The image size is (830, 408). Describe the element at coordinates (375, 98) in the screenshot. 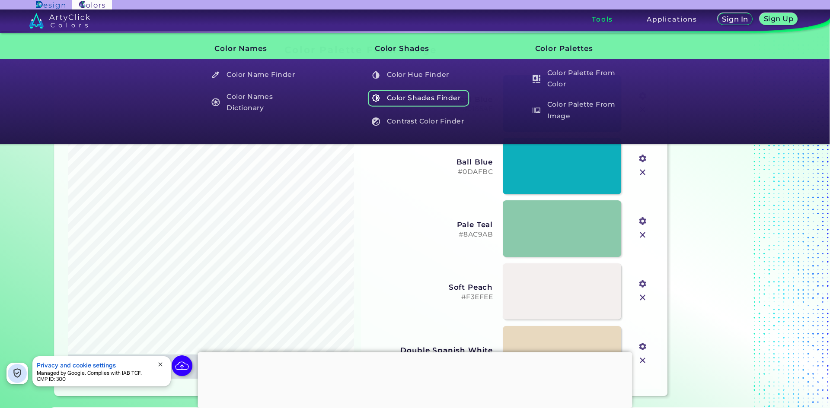

I see `img: icon_color_shades_white.svg` at that location.